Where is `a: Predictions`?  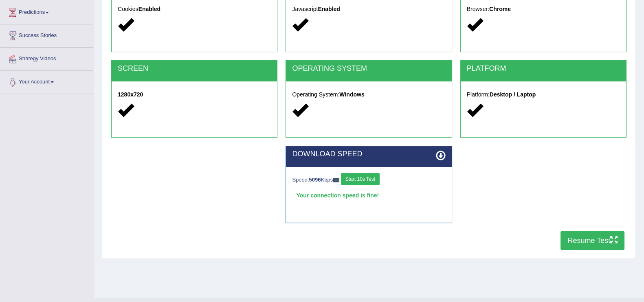
a: Predictions is located at coordinates (47, 11).